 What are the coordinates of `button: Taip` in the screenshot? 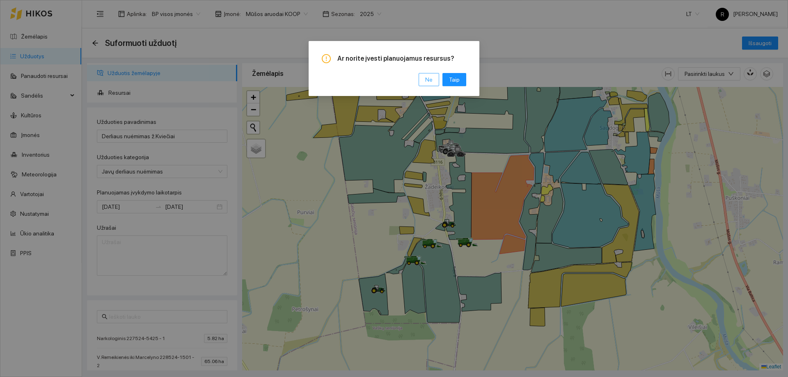 It's located at (454, 80).